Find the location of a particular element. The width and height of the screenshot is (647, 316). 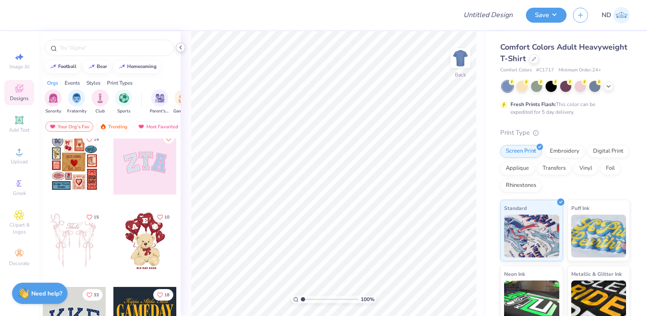

span: Metallic & Glitter Ink is located at coordinates (596, 274).